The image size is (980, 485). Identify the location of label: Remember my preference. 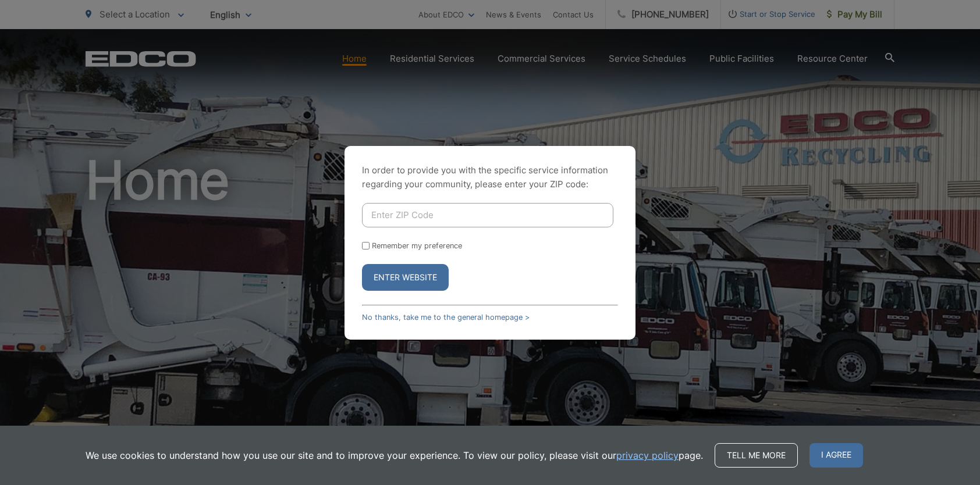
(416, 245).